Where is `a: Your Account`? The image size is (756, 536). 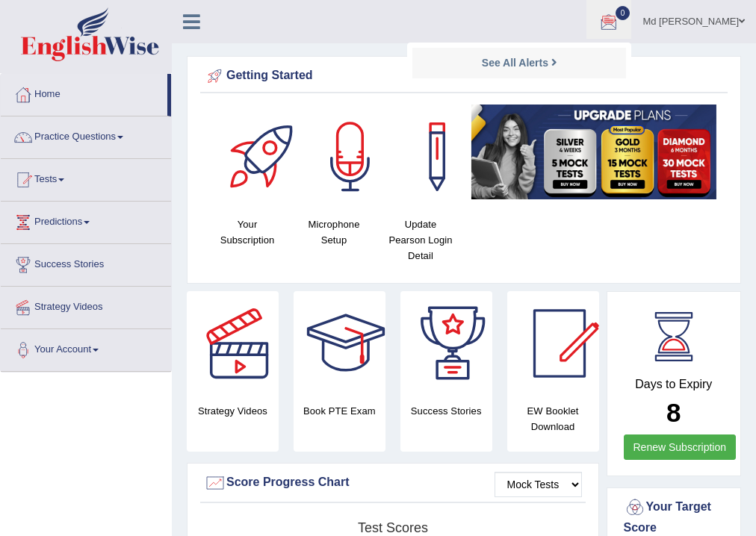 a: Your Account is located at coordinates (86, 348).